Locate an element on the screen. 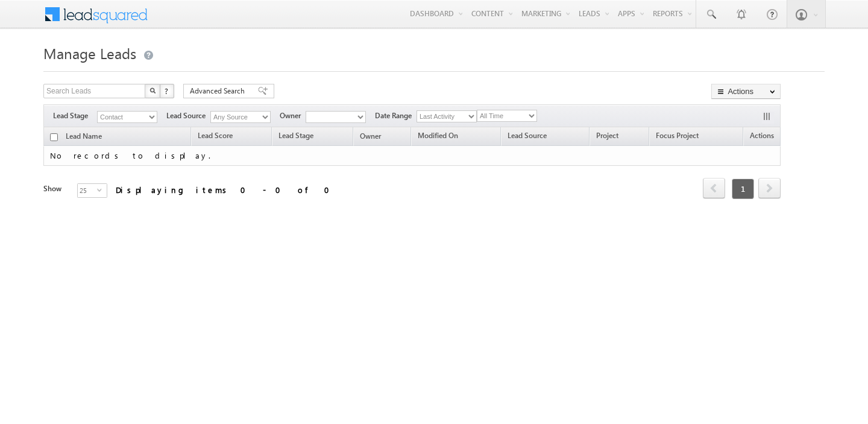 The image size is (868, 424). a: prev is located at coordinates (714, 189).